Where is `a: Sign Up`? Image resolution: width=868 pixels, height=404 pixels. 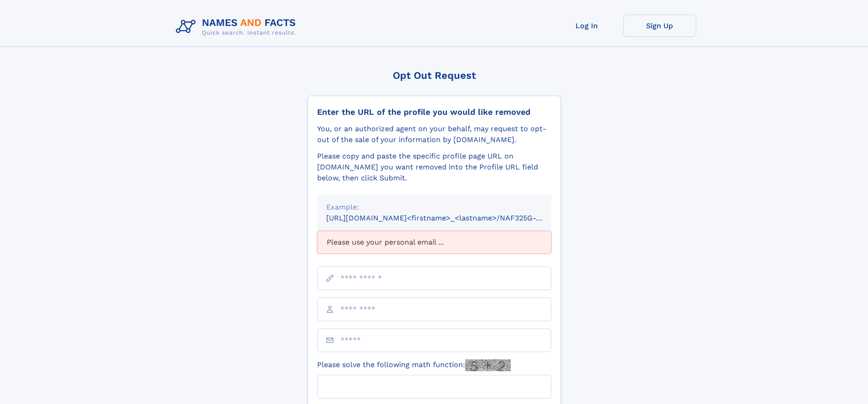
a: Sign Up is located at coordinates (660, 26).